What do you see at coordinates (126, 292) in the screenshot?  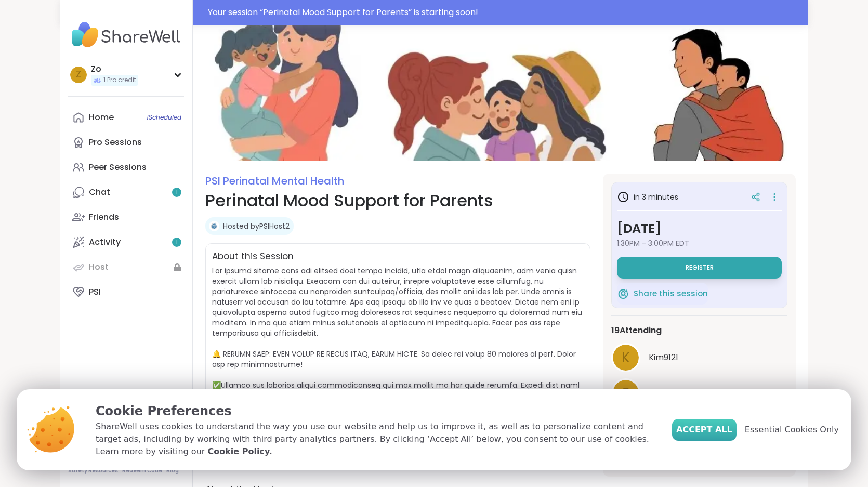 I see `a: PSI` at bounding box center [126, 292].